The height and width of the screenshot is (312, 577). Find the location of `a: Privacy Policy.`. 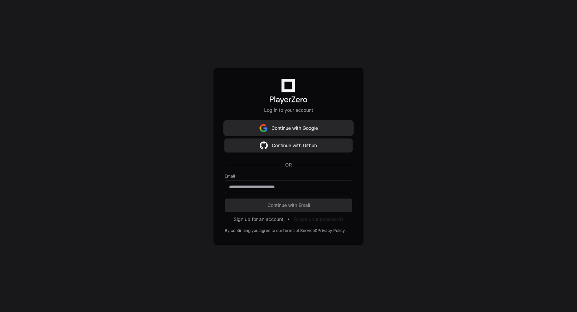

a: Privacy Policy. is located at coordinates (332, 231).